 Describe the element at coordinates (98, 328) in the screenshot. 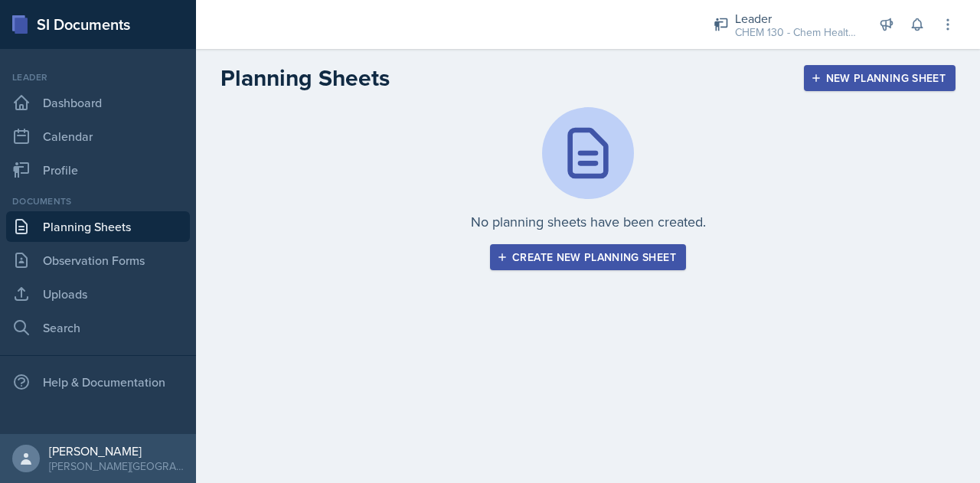

I see `a: Search` at that location.